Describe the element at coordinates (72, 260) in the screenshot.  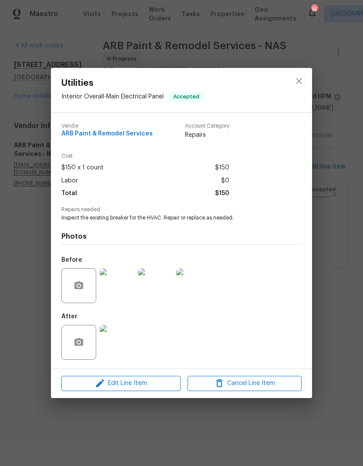
I see `h5: Before` at that location.